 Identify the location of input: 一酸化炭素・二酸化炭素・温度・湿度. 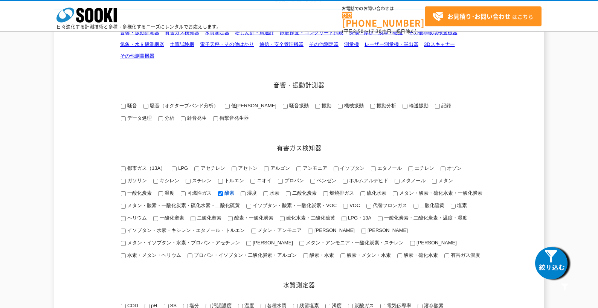
(380, 219).